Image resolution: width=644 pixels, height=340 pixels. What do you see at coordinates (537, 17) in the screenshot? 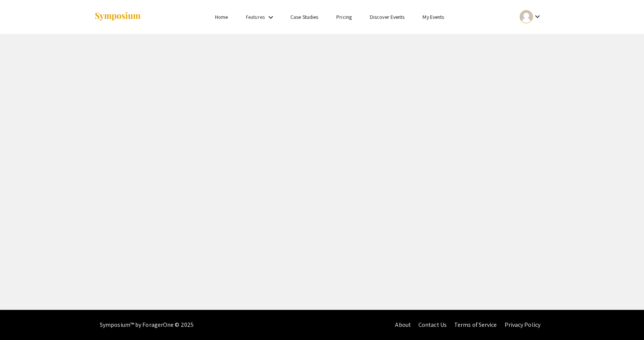
I see `mat-icon: Expand account dropdown` at bounding box center [537, 17].